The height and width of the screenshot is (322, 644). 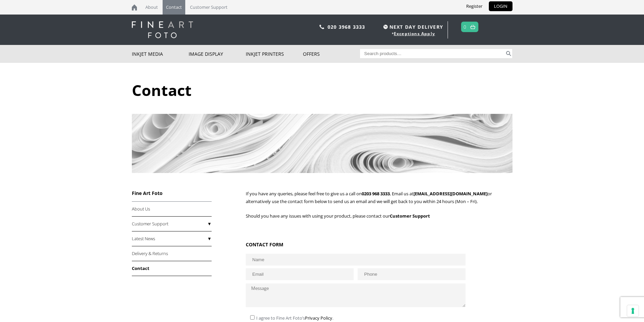 What do you see at coordinates (410, 216) in the screenshot?
I see `strong: Customer Support` at bounding box center [410, 216].